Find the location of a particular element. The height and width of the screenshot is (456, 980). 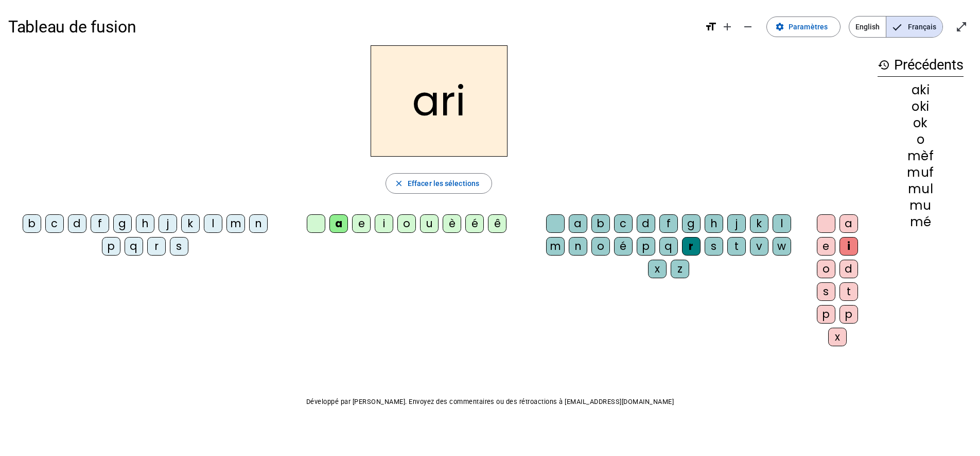

mat-button-toggle-group: Language selection is located at coordinates (895, 27).